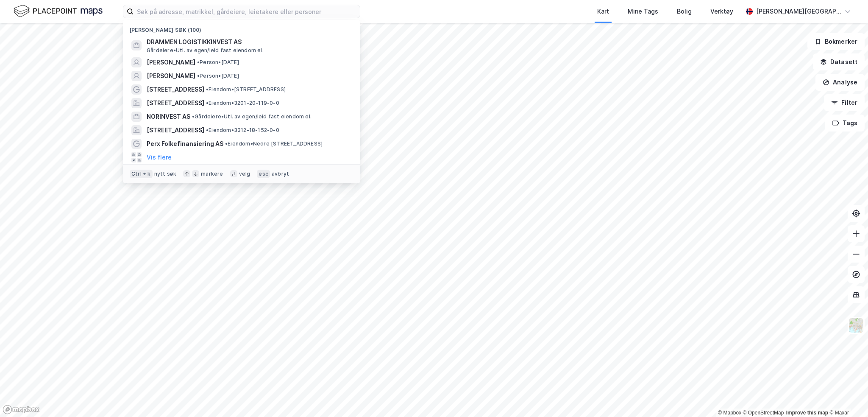 The height and width of the screenshot is (417, 868). I want to click on span: NORINVEST AS, so click(168, 116).